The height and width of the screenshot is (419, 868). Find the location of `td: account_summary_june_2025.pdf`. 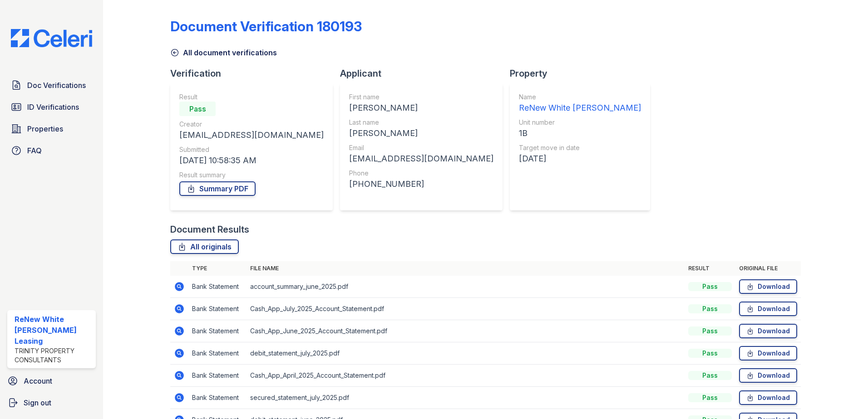

td: account_summary_june_2025.pdf is located at coordinates (465, 287).